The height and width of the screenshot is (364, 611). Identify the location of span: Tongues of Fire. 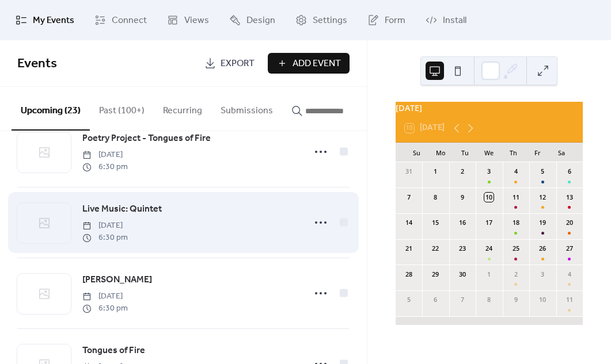
(114, 351).